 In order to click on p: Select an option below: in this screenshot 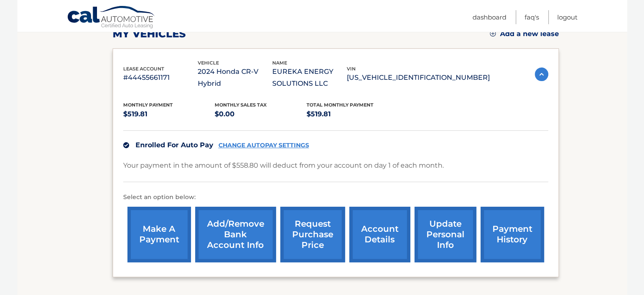, I will do `click(336, 197)`.